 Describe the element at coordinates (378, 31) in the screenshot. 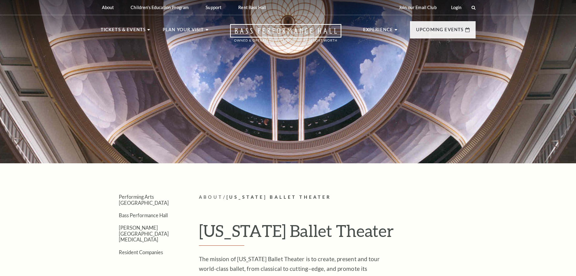

I see `p: Experience` at that location.